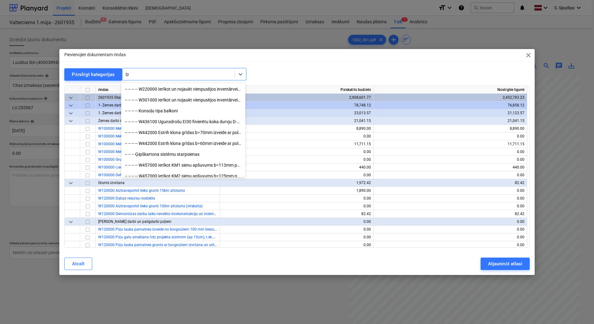 This screenshot has width=594, height=324. Describe the element at coordinates (158, 90) in the screenshot. I see `div: rindas` at that location.